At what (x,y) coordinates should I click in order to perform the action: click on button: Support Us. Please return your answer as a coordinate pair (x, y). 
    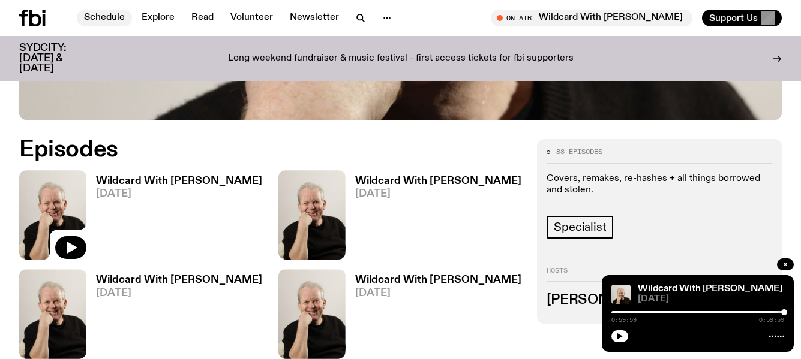
    Looking at the image, I should click on (741, 18).